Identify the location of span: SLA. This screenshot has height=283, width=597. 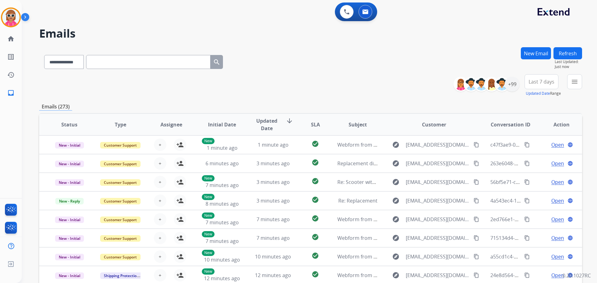
(315, 125).